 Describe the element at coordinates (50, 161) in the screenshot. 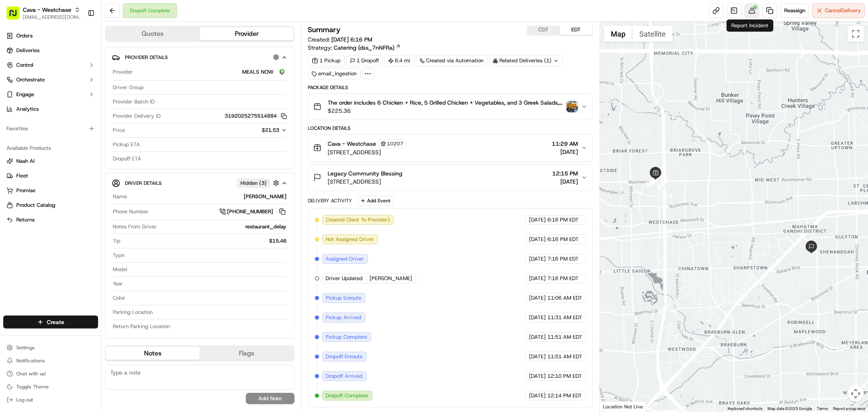

I see `button: Nash AI` at that location.